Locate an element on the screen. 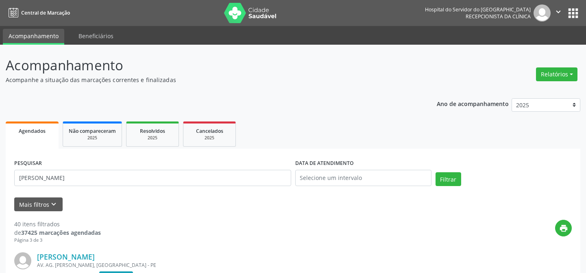 The height and width of the screenshot is (273, 586). p: Ano de acompanhamento is located at coordinates (472, 103).